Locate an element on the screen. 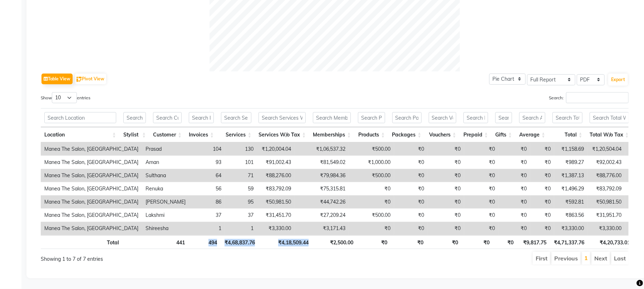  td: 95 is located at coordinates (241, 202).